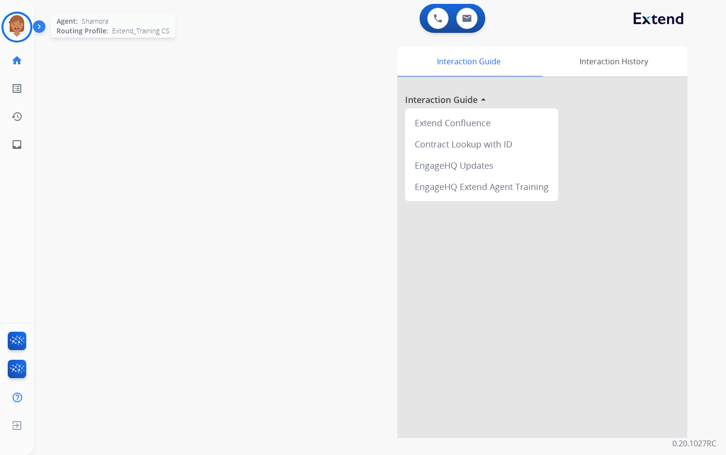 The image size is (726, 455). I want to click on span: Shamora, so click(95, 21).